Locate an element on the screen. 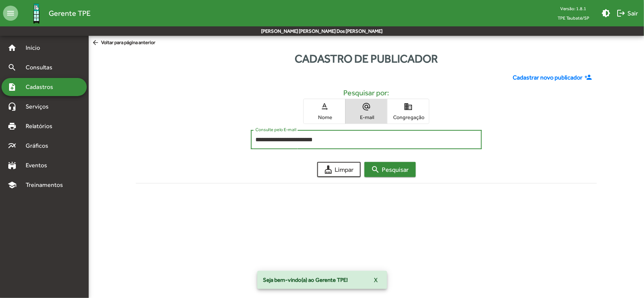 The width and height of the screenshot is (644, 298). mat-icon: menu is located at coordinates (11, 13).